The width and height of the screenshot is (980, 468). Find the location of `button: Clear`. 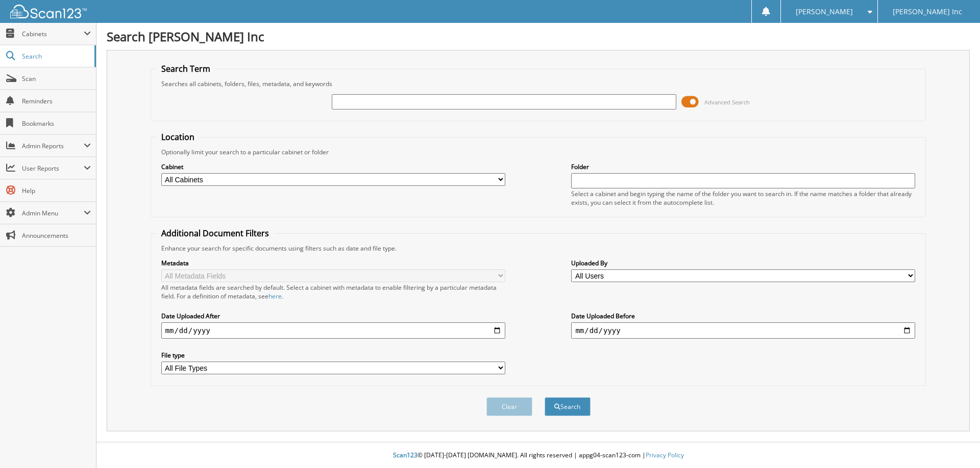

button: Clear is located at coordinates (510, 406).